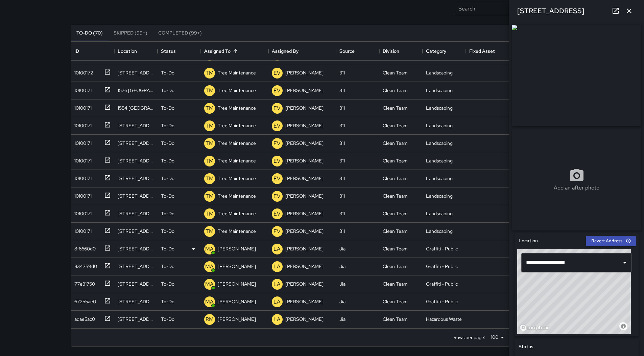  I want to click on div: Division, so click(391, 51).